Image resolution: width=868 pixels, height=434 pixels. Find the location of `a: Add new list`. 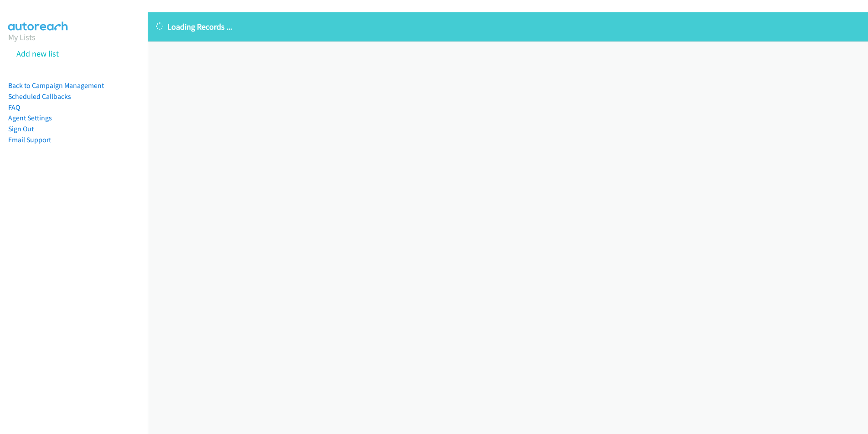

a: Add new list is located at coordinates (38, 53).